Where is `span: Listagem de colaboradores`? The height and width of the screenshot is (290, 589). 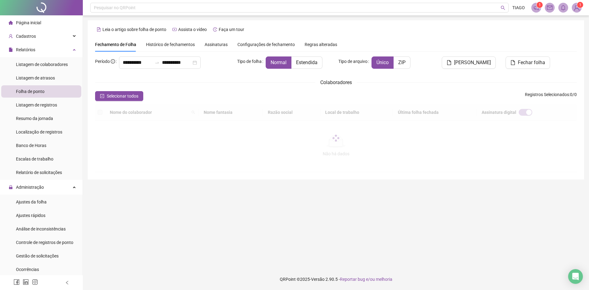 span: Listagem de colaboradores is located at coordinates (42, 64).